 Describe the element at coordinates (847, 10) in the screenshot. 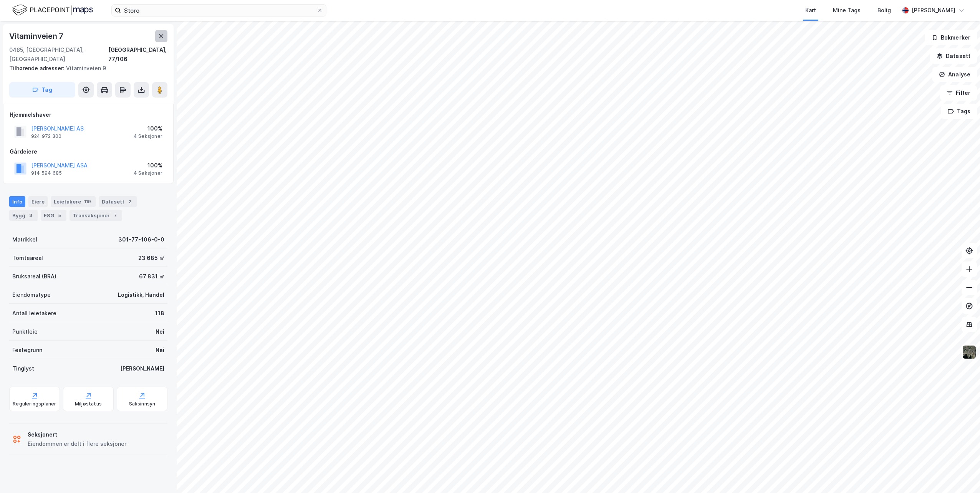

I see `div: Mine Tags` at that location.